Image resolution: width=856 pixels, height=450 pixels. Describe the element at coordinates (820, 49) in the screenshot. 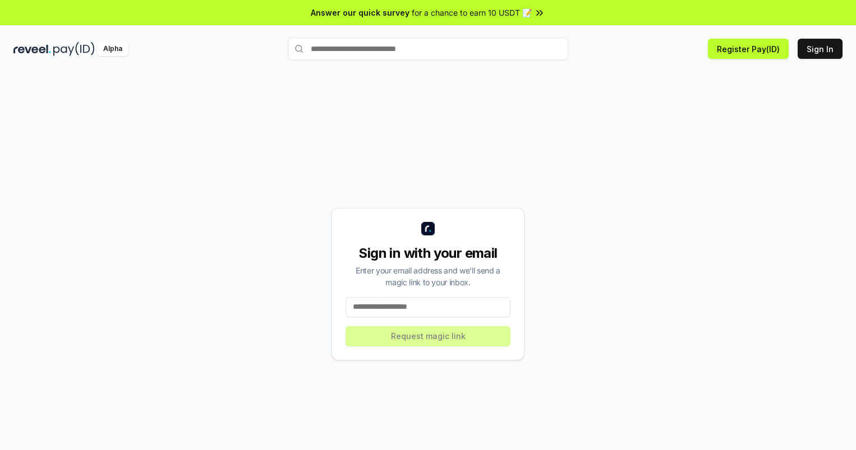

I see `button: Sign In` at that location.